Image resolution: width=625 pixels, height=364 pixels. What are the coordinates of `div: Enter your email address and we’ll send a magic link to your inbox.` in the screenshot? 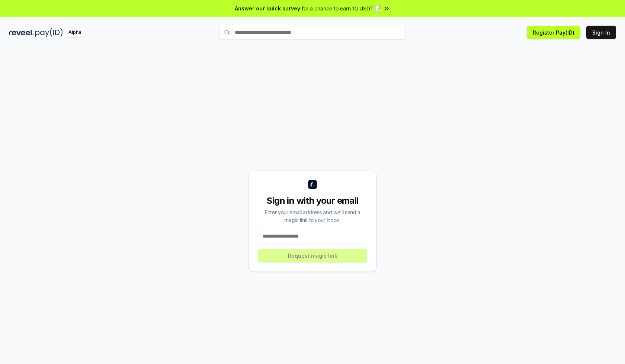 It's located at (312, 216).